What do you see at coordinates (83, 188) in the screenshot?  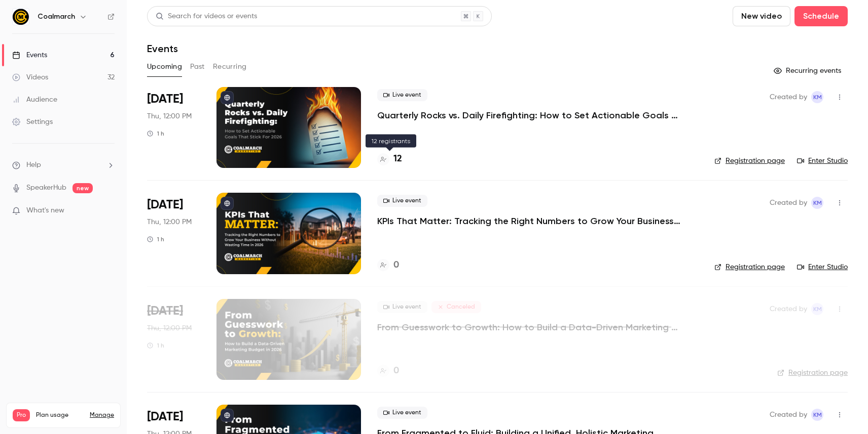 I see `span: new` at bounding box center [83, 188].